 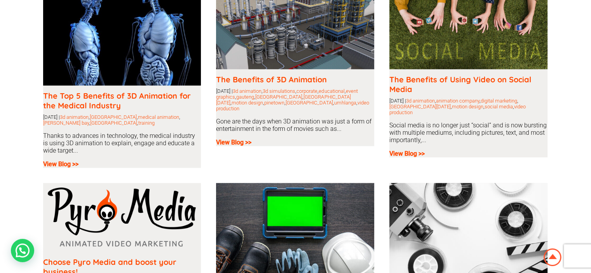 What do you see at coordinates (122, 217) in the screenshot?
I see `img: pyromedia-logo.png` at bounding box center [122, 217].